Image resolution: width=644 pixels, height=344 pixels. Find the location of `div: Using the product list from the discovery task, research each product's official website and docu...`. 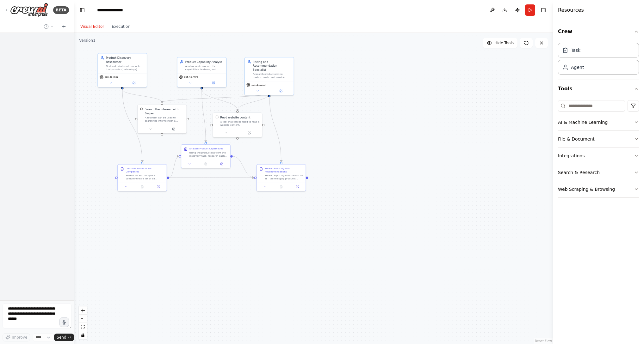

div: Using the product list from the discovery task, research each product's official website and docu... is located at coordinates (208, 154).